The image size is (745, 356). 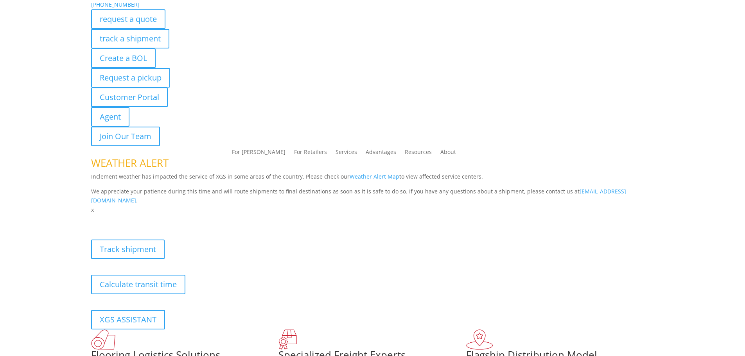 I want to click on img: xgs-icon-focused-on-flooring-red, so click(x=288, y=340).